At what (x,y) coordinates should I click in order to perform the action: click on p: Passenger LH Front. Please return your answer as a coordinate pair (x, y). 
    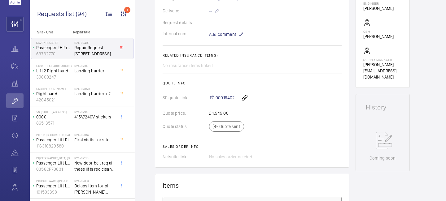
    Looking at the image, I should click on (54, 48).